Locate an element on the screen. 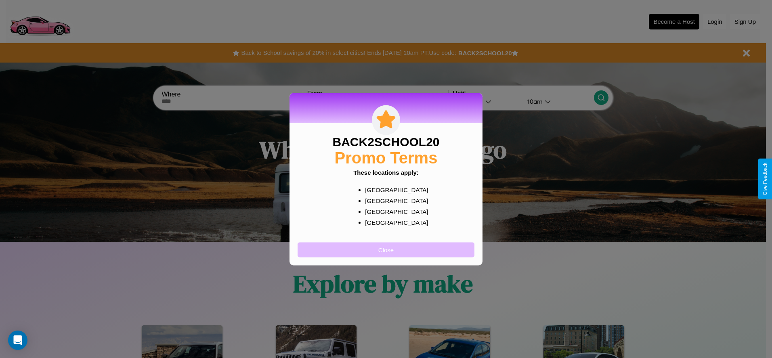 The image size is (772, 358). div: Open Intercom Messenger is located at coordinates (18, 340).